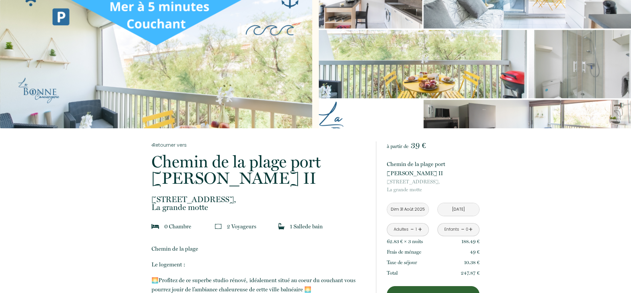 The width and height of the screenshot is (631, 293). What do you see at coordinates (467, 230) in the screenshot?
I see `div: 0` at bounding box center [467, 230].